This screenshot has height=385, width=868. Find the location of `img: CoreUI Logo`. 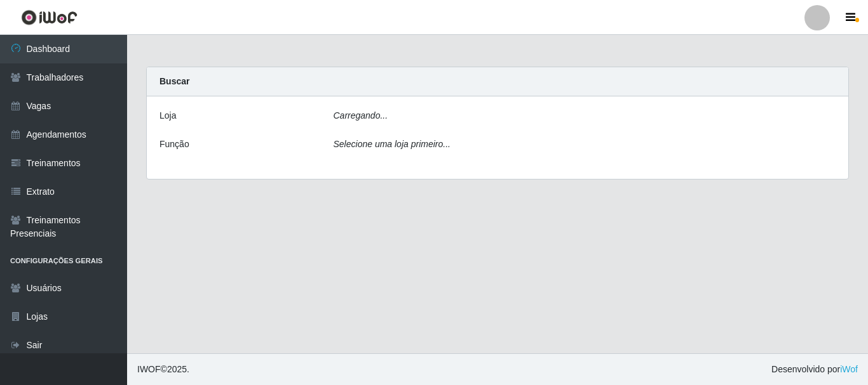

img: CoreUI Logo is located at coordinates (49, 17).